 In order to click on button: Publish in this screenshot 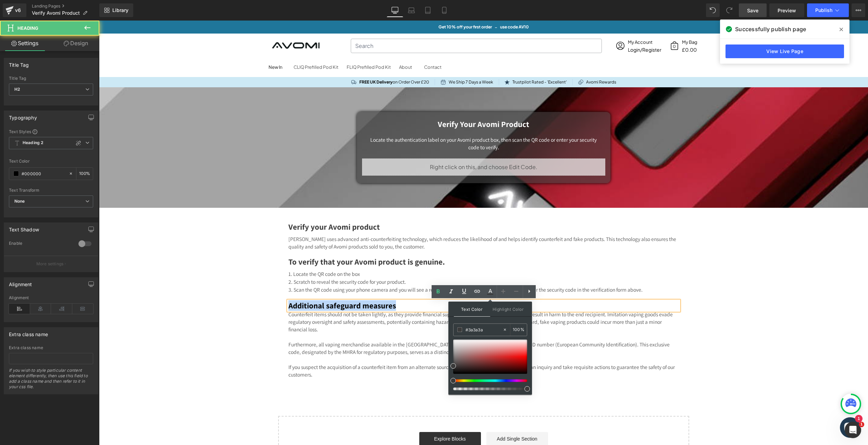, I will do `click(828, 10)`.